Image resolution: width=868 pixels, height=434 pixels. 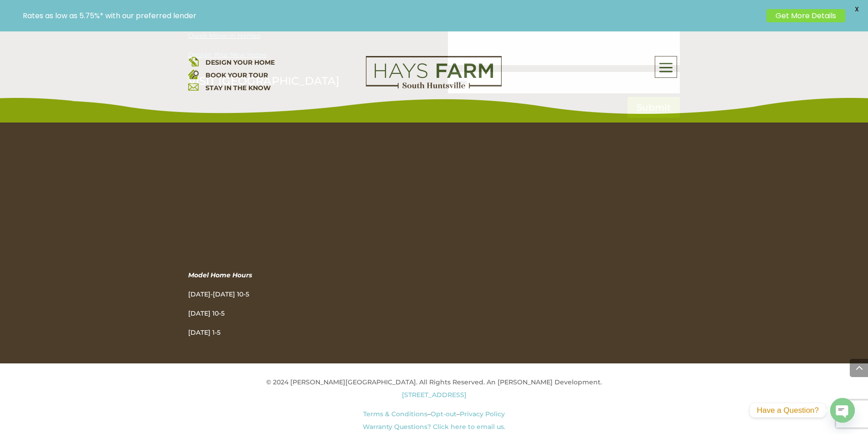 I want to click on em: Model Home Hours, so click(x=220, y=275).